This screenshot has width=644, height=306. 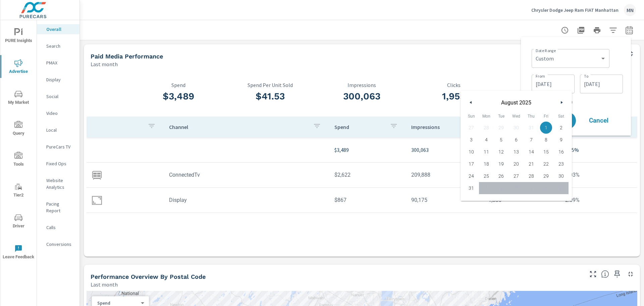 I want to click on button: 1, so click(x=546, y=128).